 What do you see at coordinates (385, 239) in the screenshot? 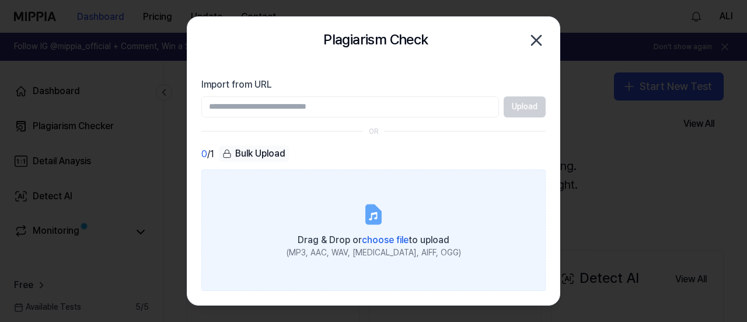
I see `span: choose file` at bounding box center [385, 239].